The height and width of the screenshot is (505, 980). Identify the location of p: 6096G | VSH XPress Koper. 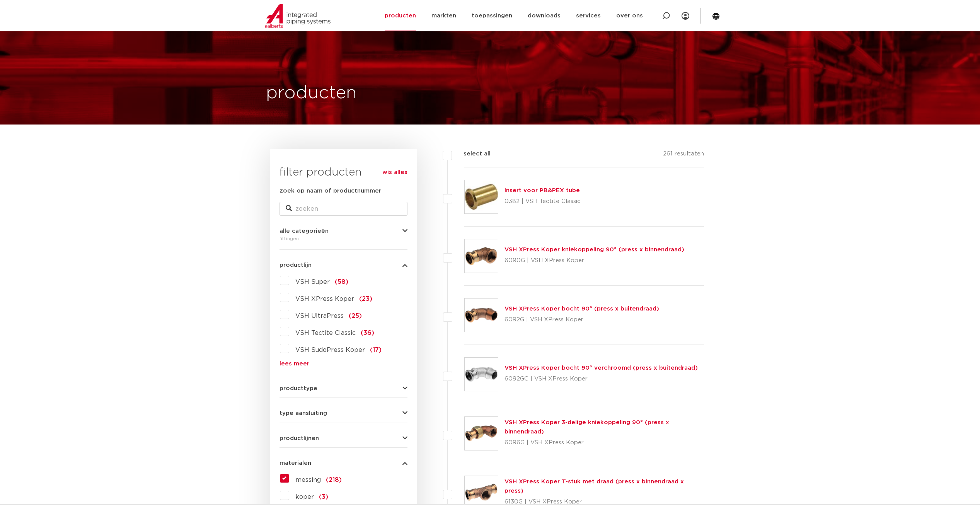
(604, 443).